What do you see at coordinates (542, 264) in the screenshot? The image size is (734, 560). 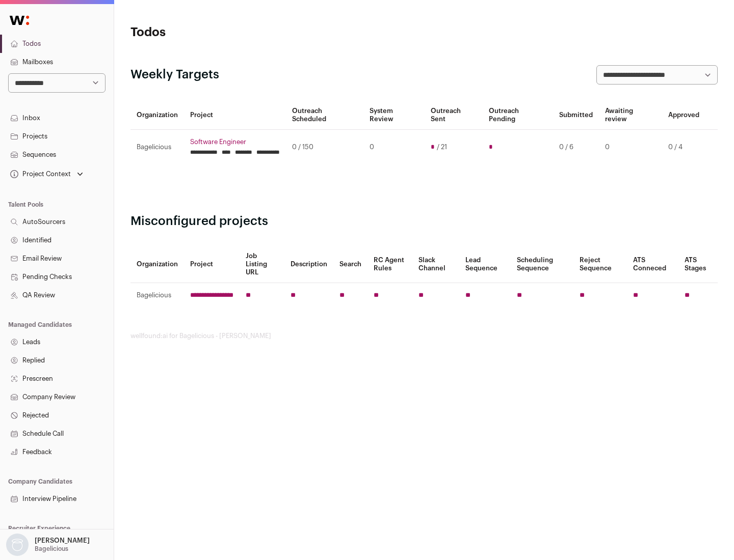 I see `th: Scheduling Sequence` at bounding box center [542, 264].